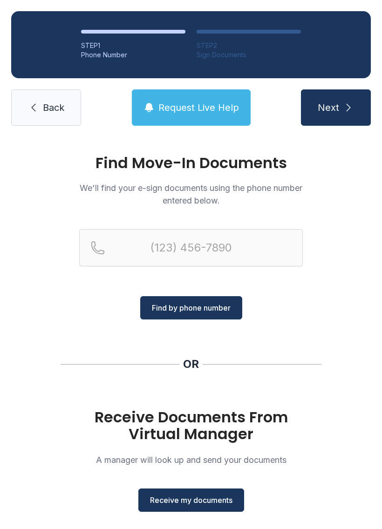  What do you see at coordinates (191, 500) in the screenshot?
I see `span: Receive my documents` at bounding box center [191, 500].